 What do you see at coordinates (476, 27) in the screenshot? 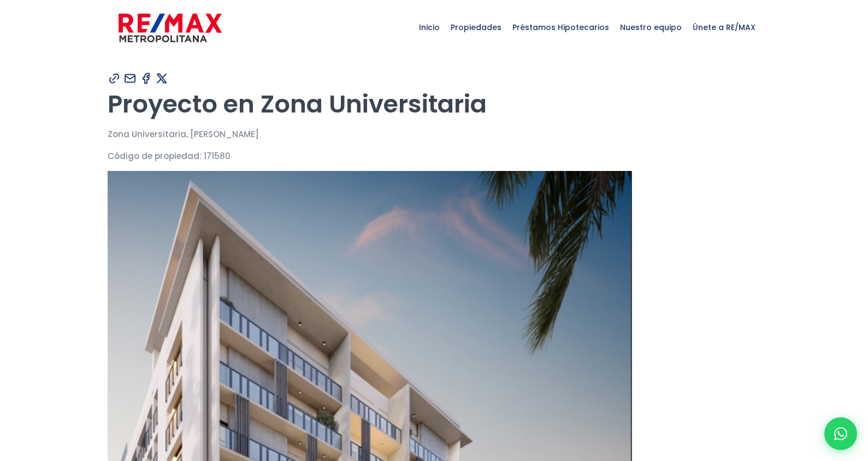
I see `span: Propiedades` at bounding box center [476, 27].